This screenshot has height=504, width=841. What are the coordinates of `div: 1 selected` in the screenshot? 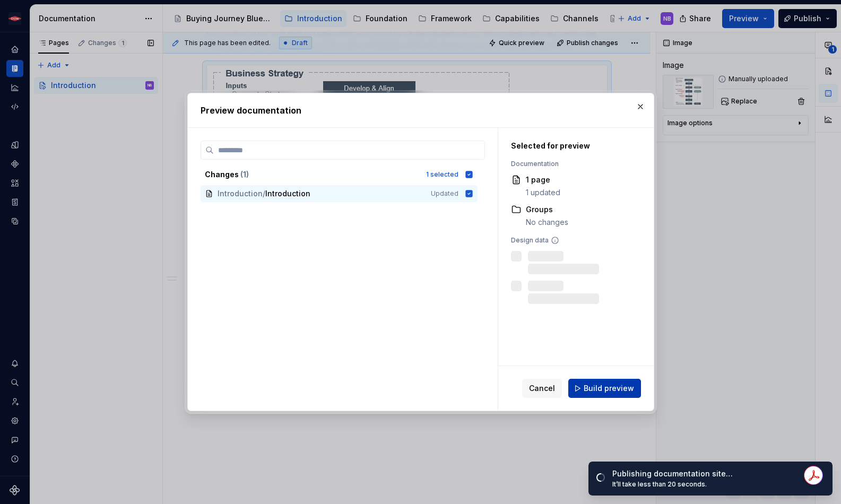 It's located at (442, 175).